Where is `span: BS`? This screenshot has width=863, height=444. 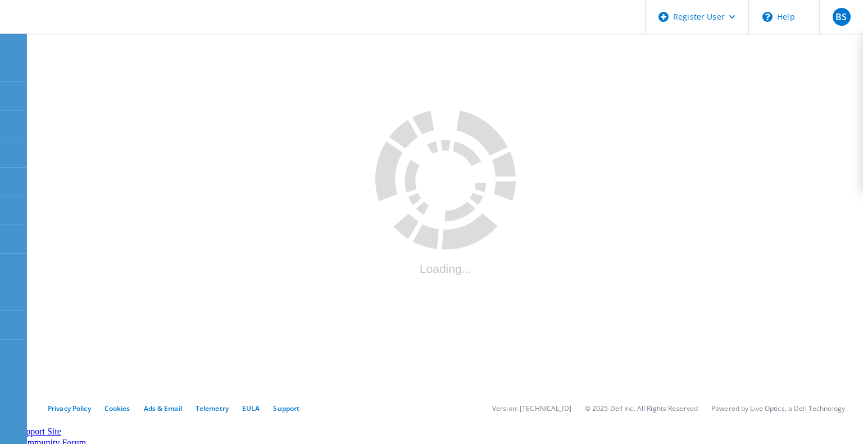 span: BS is located at coordinates (841, 17).